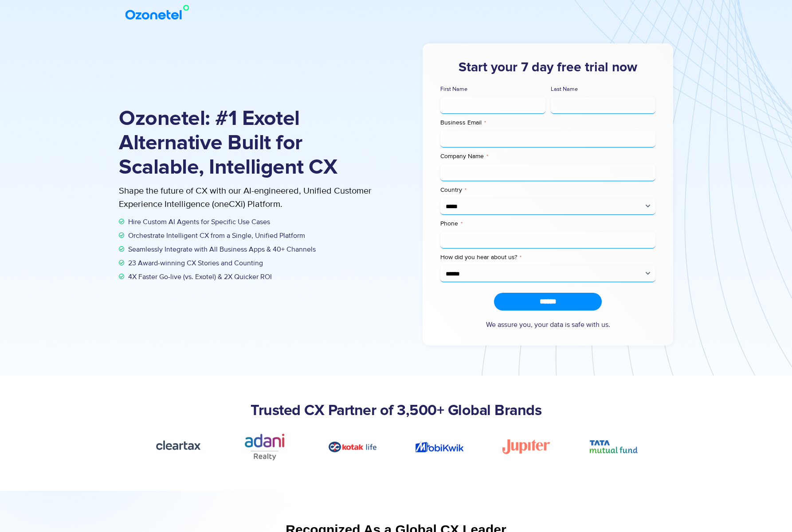  Describe the element at coordinates (178, 447) in the screenshot. I see `img: Picture20` at that location.